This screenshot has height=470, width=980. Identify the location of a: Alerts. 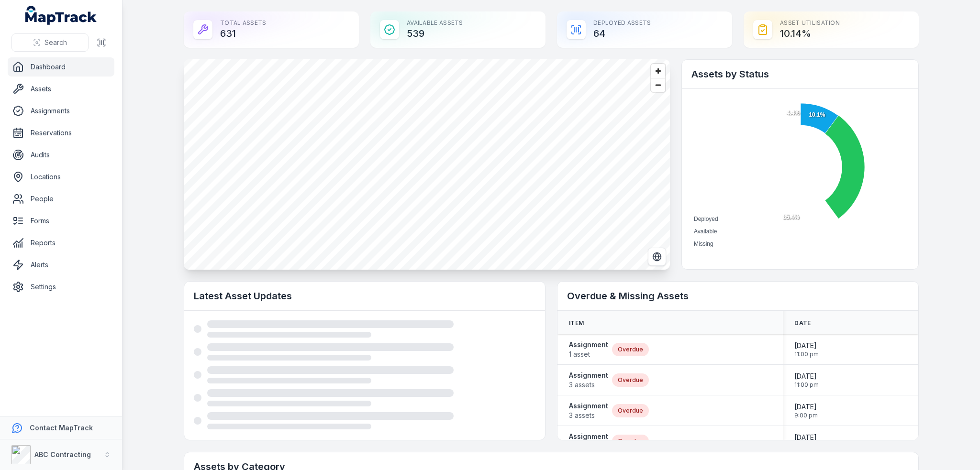
(61, 265).